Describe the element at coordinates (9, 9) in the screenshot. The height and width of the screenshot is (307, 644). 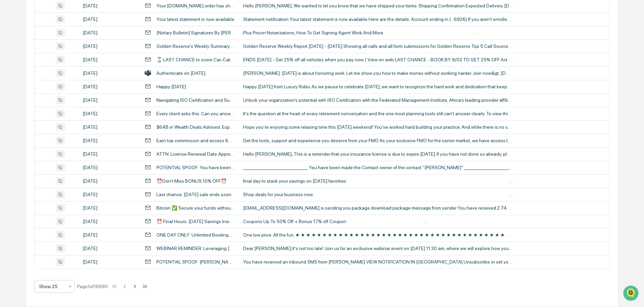
I see `button: Open customer support` at that location.